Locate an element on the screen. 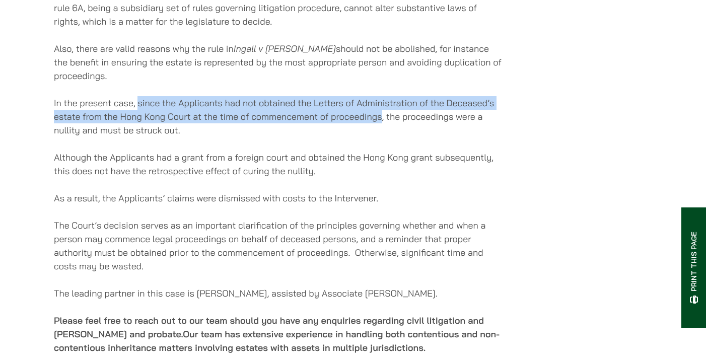  p: Also, there are valid reasons why the rule in should not be abolished, for instance the benefit i... is located at coordinates (278, 62).